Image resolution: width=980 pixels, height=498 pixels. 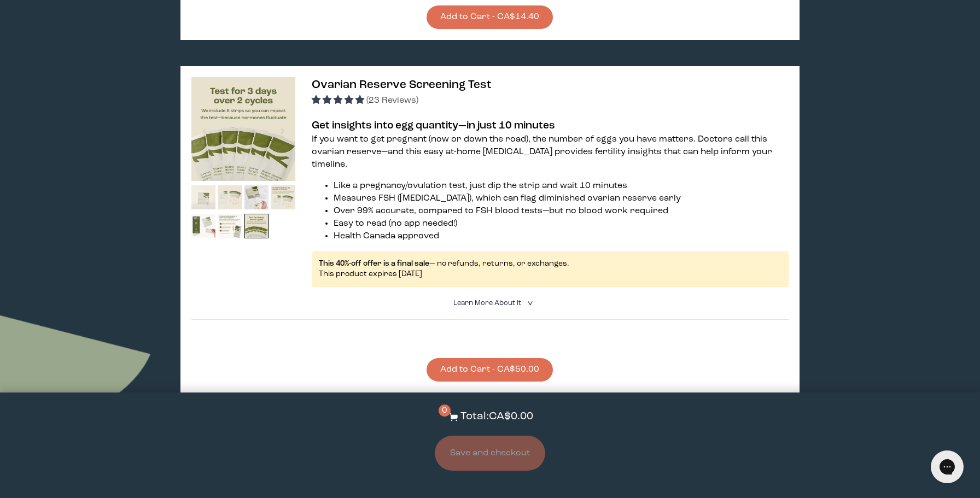 What do you see at coordinates (434, 126) in the screenshot?
I see `b: Get insights into egg quantity—in just 10 minutes` at bounding box center [434, 126].